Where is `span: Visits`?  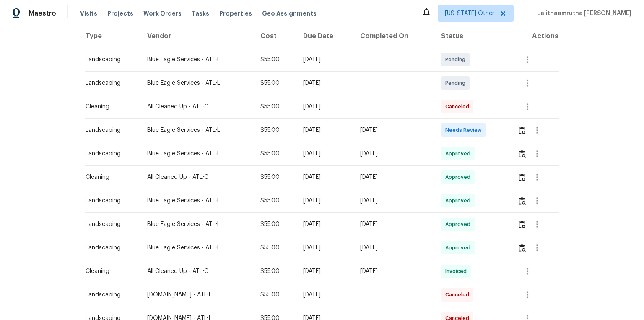
span: Visits is located at coordinates (89, 13).